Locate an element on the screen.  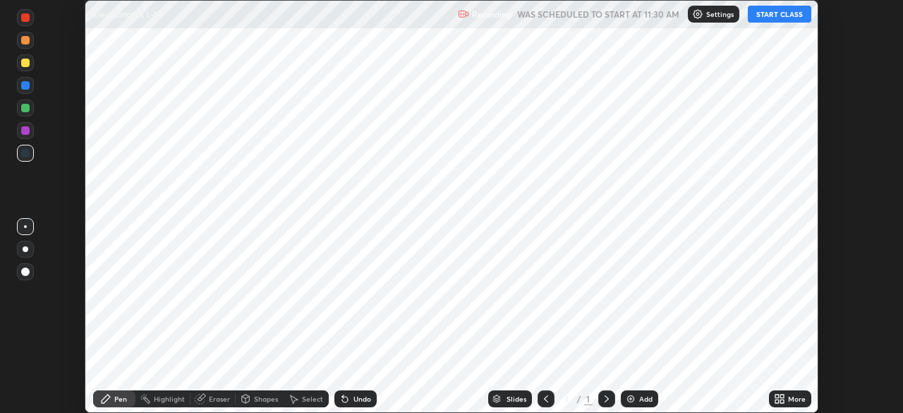
div: Eraser is located at coordinates (219, 398).